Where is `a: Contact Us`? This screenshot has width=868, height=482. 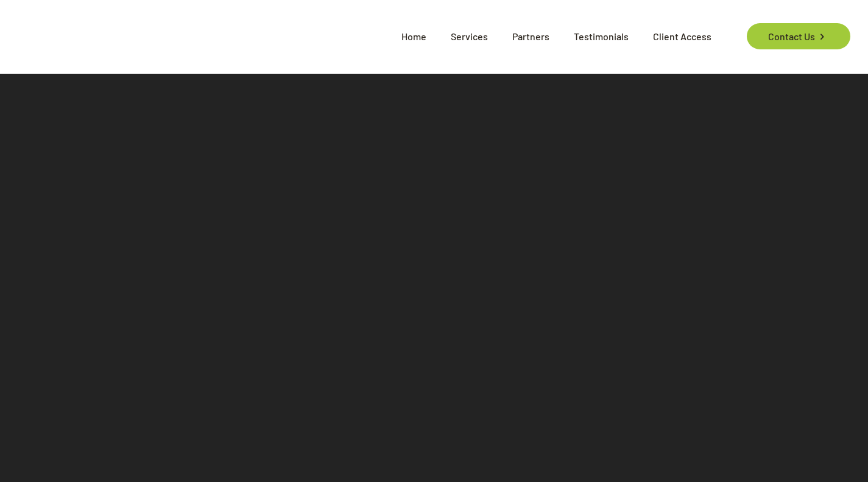 a: Contact Us is located at coordinates (798, 36).